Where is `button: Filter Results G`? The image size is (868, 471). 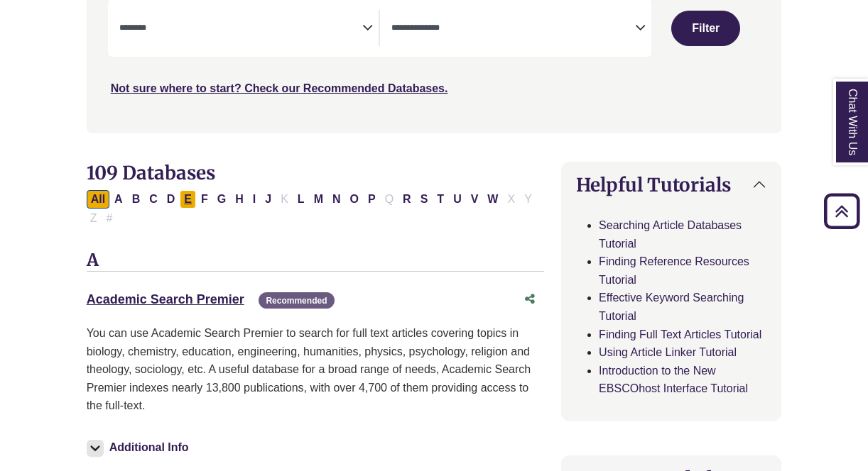 button: Filter Results G is located at coordinates (222, 200).